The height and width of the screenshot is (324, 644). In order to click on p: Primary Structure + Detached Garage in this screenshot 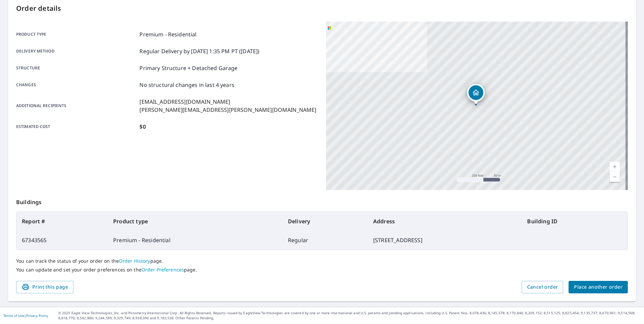, I will do `click(188, 68)`.